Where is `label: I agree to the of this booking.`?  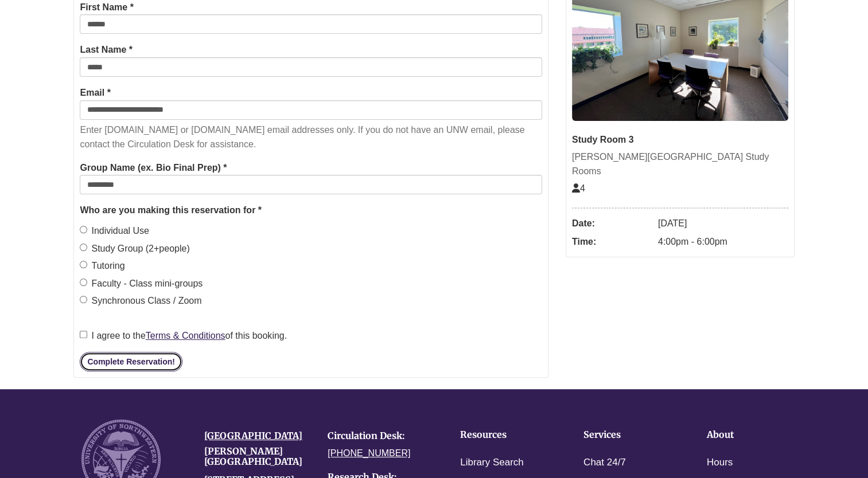
label: I agree to the of this booking. is located at coordinates (183, 336).